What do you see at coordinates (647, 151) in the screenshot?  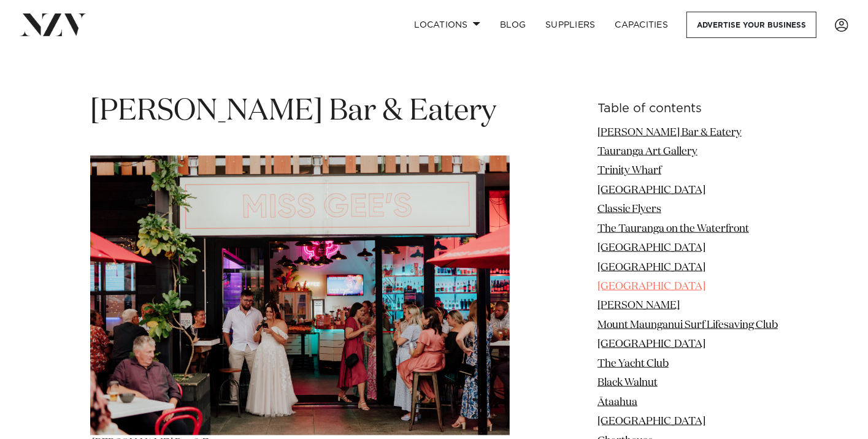 I see `a: Tauranga Art Gallery` at bounding box center [647, 151].